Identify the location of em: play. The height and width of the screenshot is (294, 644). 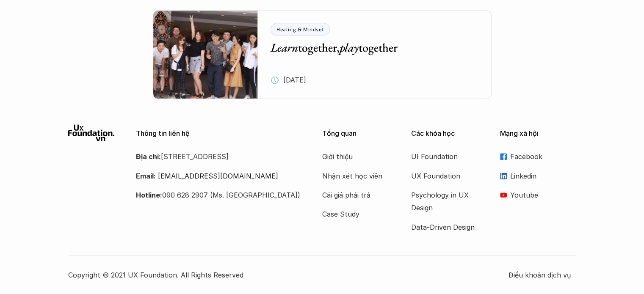
(349, 48).